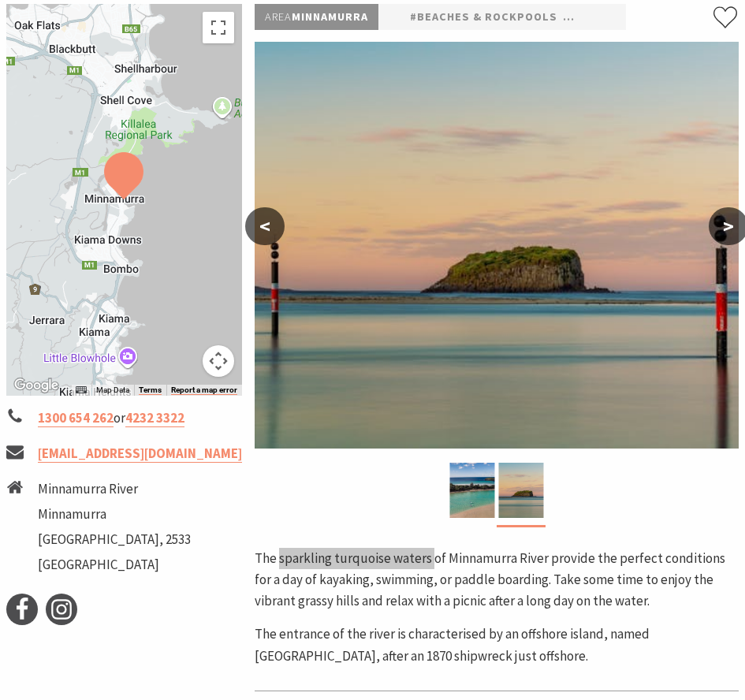 The width and height of the screenshot is (745, 700). Describe the element at coordinates (219, 28) in the screenshot. I see `button: Toggle fullscreen view` at that location.